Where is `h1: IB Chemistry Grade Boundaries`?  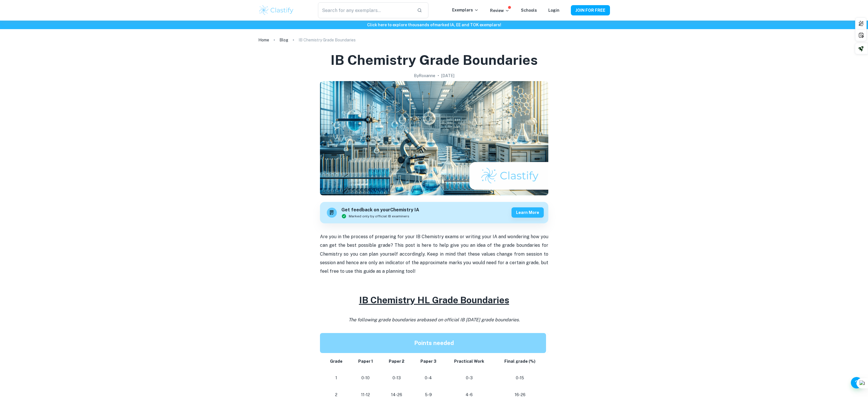
h1: IB Chemistry Grade Boundaries is located at coordinates (434, 60).